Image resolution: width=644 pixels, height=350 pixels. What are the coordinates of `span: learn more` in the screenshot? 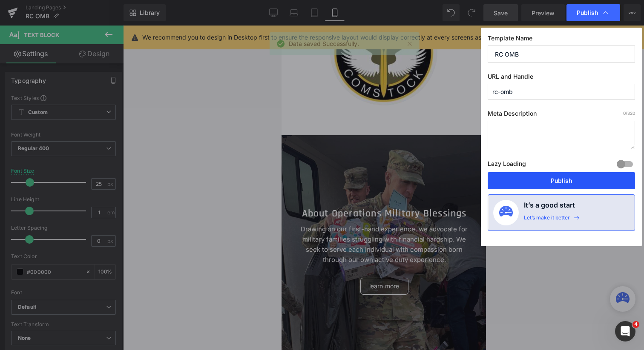 It's located at (103, 261).